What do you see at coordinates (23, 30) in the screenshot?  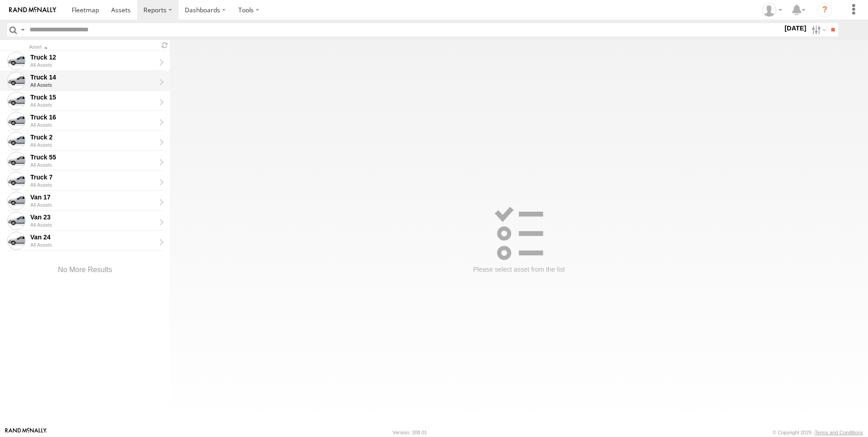 I see `label: Search Query` at bounding box center [23, 30].